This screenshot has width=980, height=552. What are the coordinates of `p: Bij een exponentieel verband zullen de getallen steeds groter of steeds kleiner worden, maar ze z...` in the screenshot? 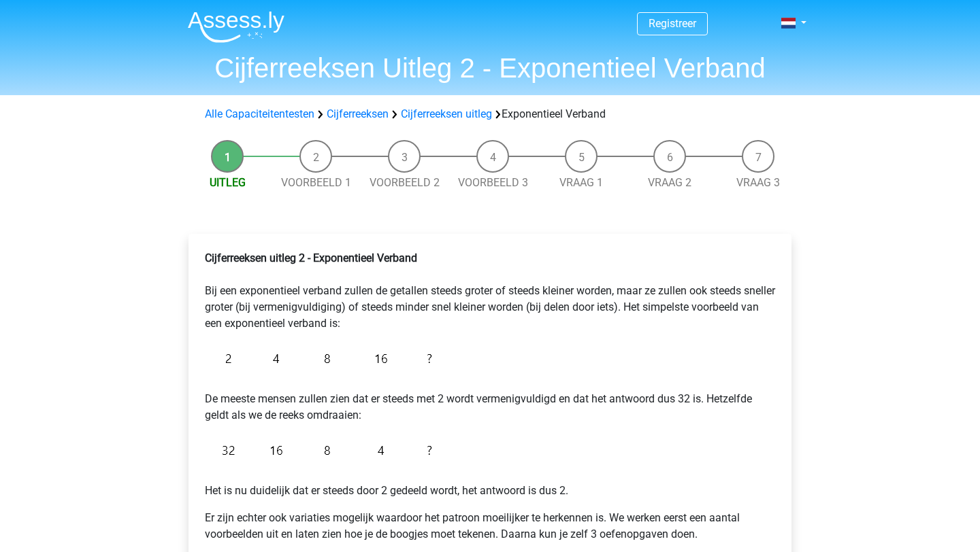 It's located at (490, 291).